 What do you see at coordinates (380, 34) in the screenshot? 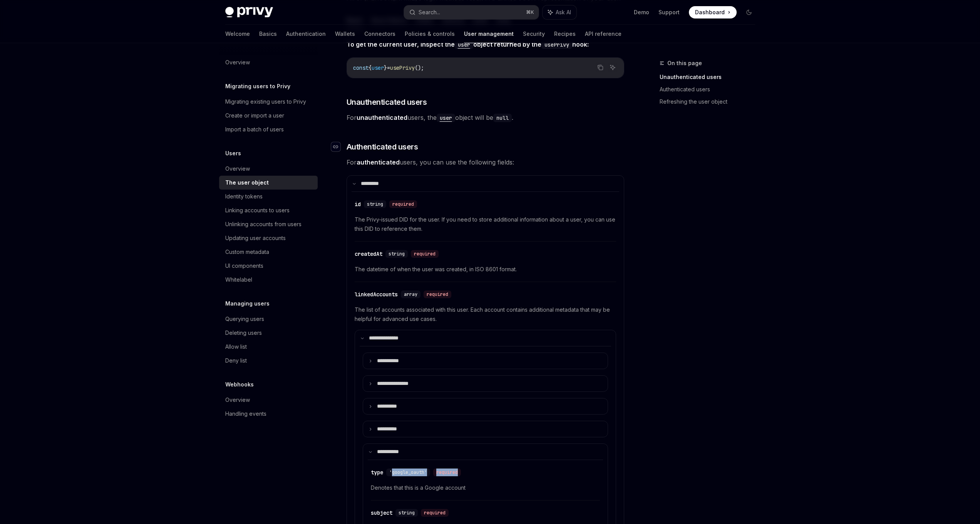
I see `a: Connectors` at bounding box center [380, 34].